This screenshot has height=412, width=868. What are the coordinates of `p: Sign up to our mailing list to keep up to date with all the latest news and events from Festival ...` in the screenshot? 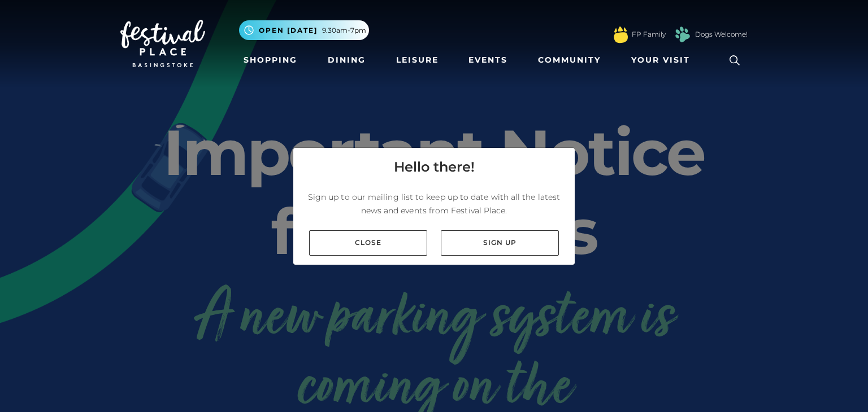 It's located at (434, 204).